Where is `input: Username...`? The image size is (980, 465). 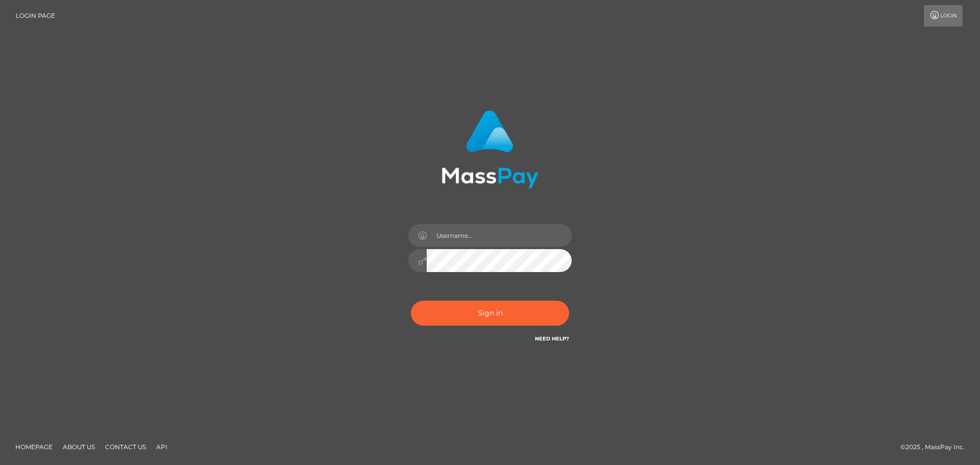 input: Username... is located at coordinates (499, 235).